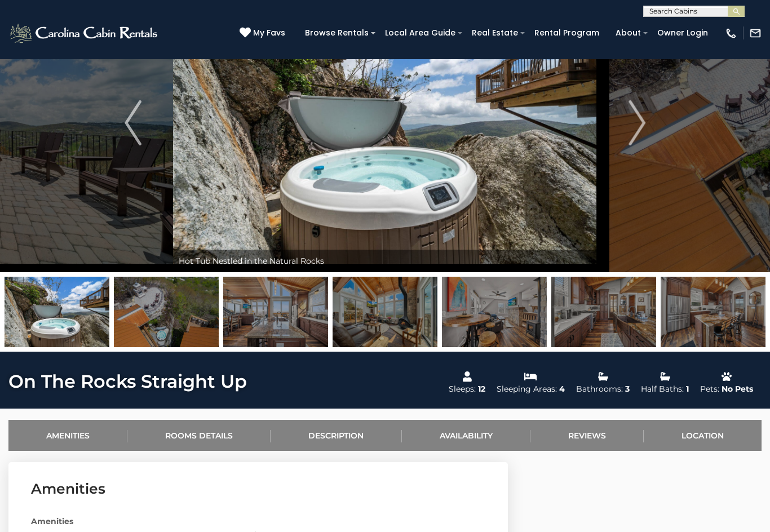 The height and width of the screenshot is (532, 770). What do you see at coordinates (258, 521) in the screenshot?
I see `div: Amenities` at bounding box center [258, 521].